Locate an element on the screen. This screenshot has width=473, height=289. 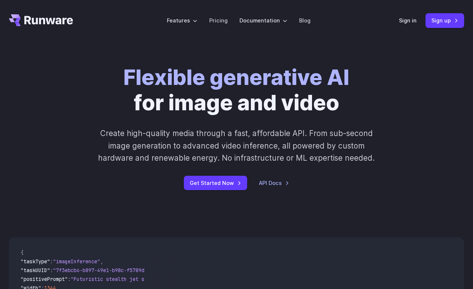
a: Get Started Now is located at coordinates (215, 183).